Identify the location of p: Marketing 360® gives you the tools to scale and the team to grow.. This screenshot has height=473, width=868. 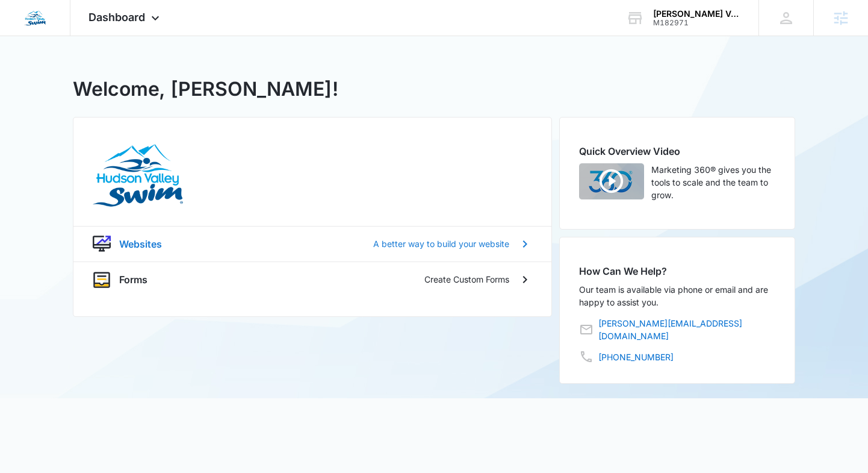
(713, 182).